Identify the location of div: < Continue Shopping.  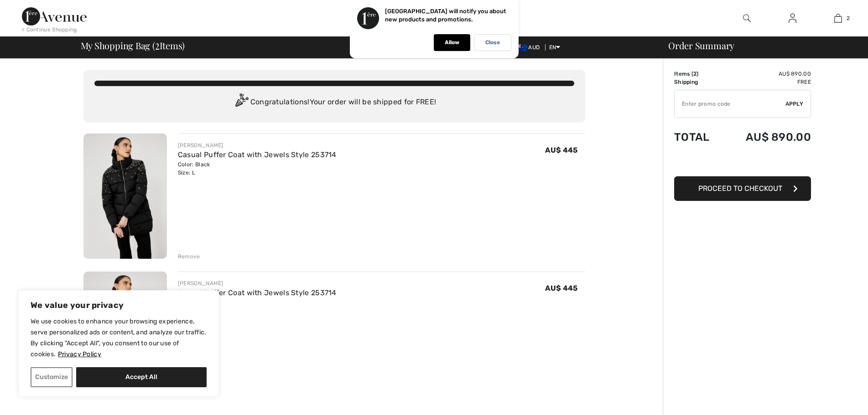
(49, 29).